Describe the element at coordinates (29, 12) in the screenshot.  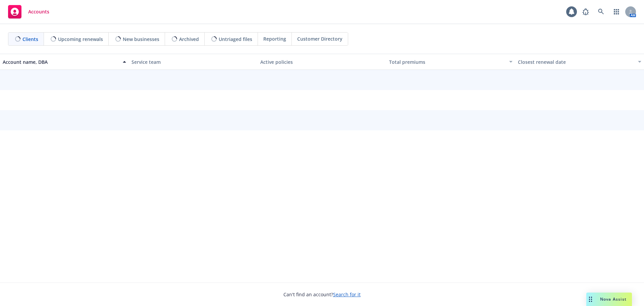
I see `a: Accounts` at that location.